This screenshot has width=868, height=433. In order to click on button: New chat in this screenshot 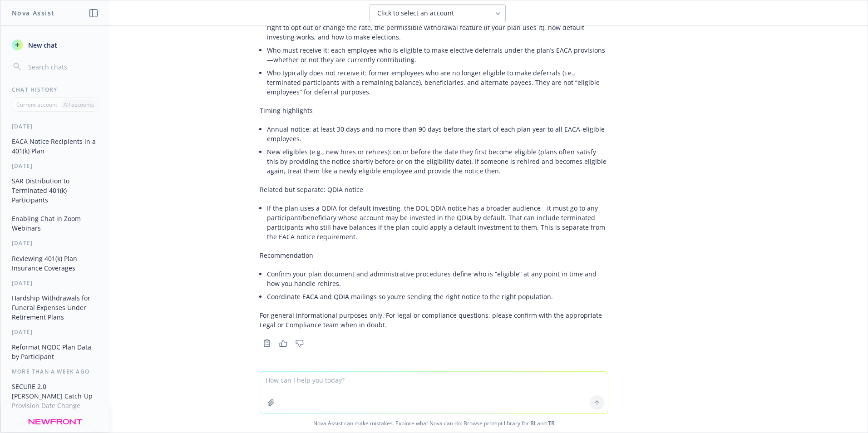, I will do `click(55, 45)`.